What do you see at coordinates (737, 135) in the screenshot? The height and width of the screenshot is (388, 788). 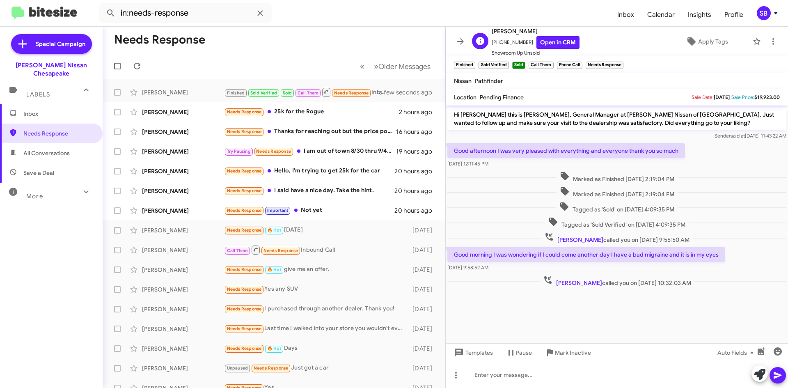 I see `span: said at` at bounding box center [737, 135].